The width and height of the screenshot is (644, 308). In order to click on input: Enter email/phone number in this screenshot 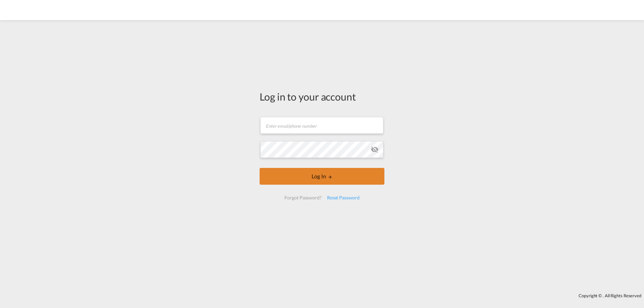, I will do `click(322, 125)`.